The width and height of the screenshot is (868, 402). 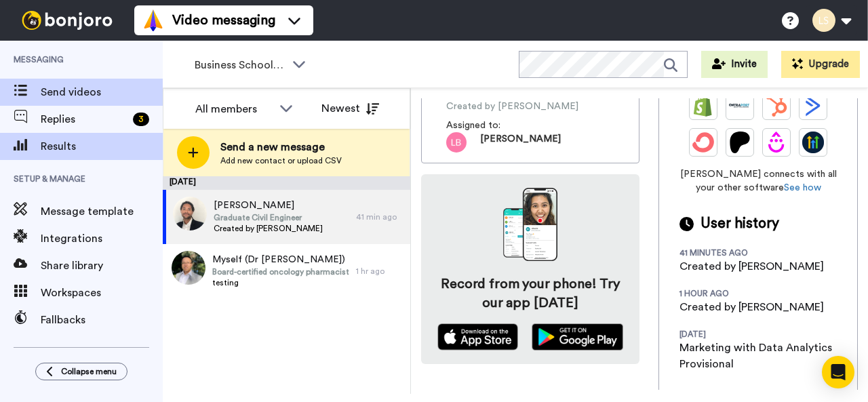 I want to click on span: Business School 2025, so click(x=240, y=65).